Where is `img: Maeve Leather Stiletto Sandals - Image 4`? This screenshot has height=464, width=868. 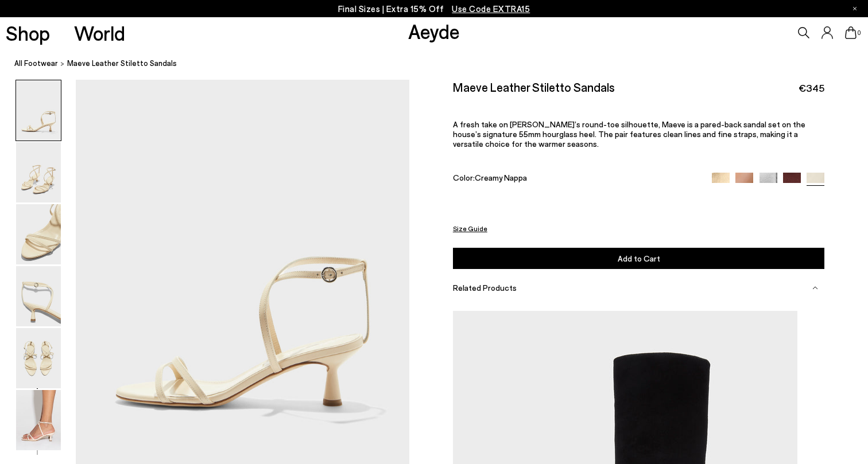 img: Maeve Leather Stiletto Sandals - Image 4 is located at coordinates (39, 296).